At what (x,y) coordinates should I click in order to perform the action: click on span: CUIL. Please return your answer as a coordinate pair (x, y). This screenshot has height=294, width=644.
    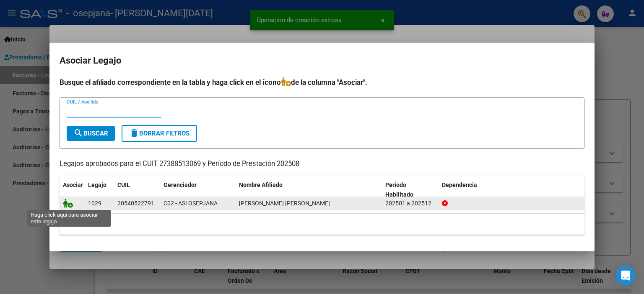
    Looking at the image, I should click on (123, 185).